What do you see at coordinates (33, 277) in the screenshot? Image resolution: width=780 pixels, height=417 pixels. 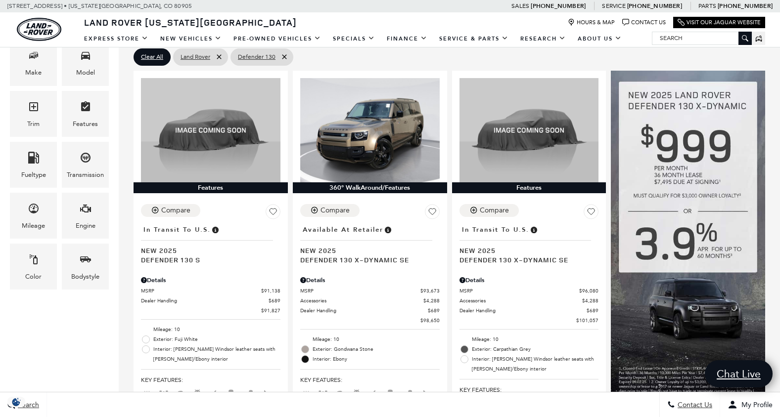 I see `div: Color` at bounding box center [33, 277].